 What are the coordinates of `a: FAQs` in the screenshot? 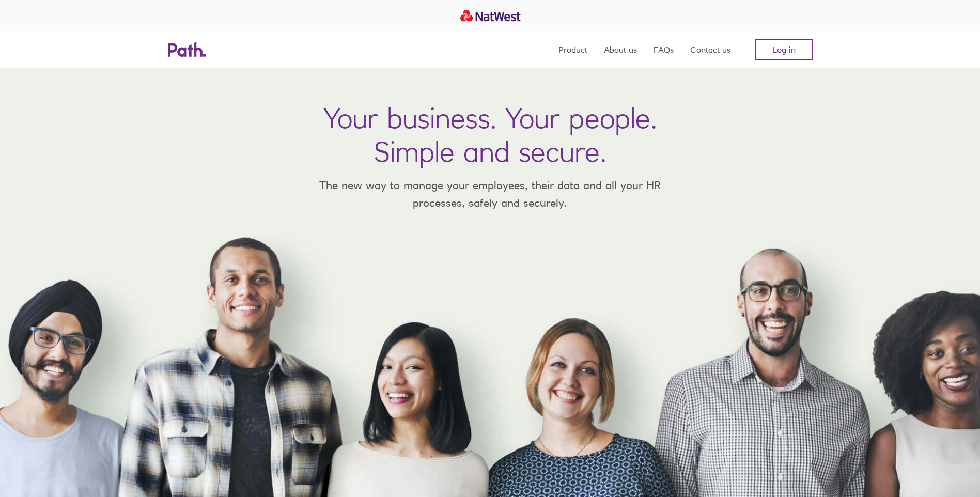 It's located at (663, 49).